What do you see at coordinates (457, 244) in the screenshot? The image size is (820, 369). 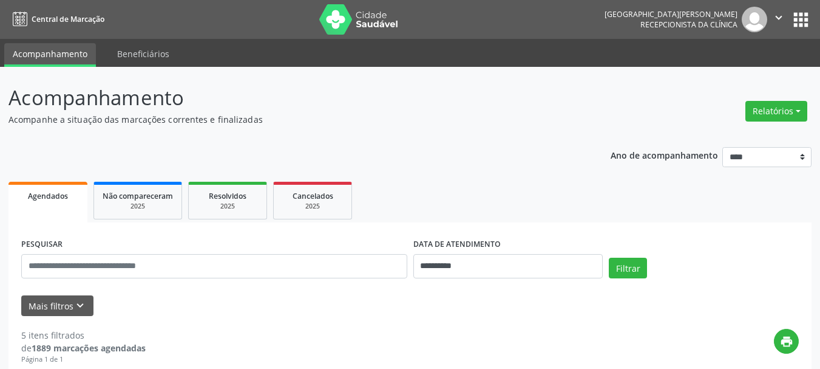 I see `label: DATA DE ATENDIMENTO` at bounding box center [457, 244].